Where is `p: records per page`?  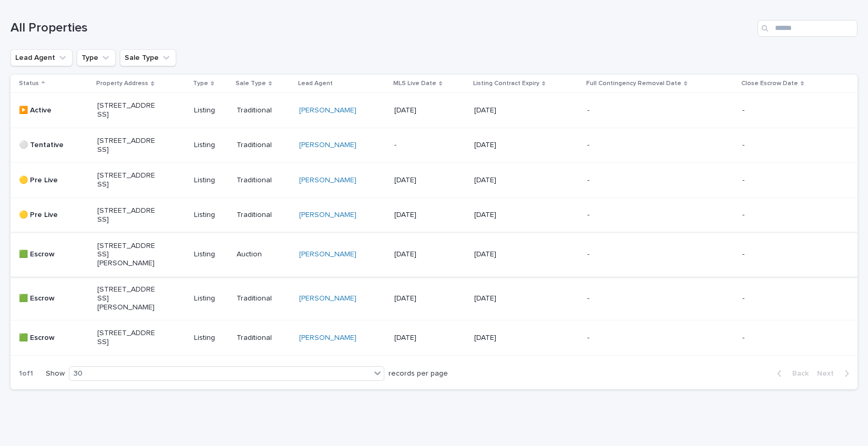 p: records per page is located at coordinates (418, 373).